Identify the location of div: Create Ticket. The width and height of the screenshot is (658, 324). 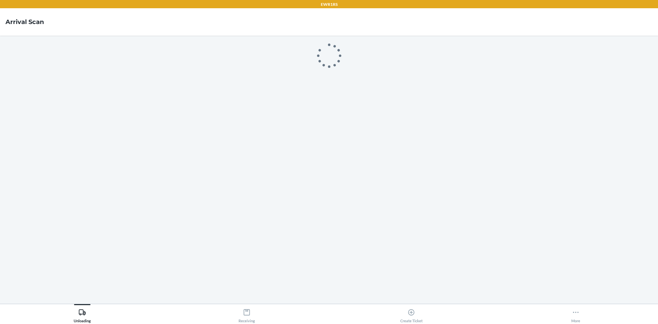
(411, 314).